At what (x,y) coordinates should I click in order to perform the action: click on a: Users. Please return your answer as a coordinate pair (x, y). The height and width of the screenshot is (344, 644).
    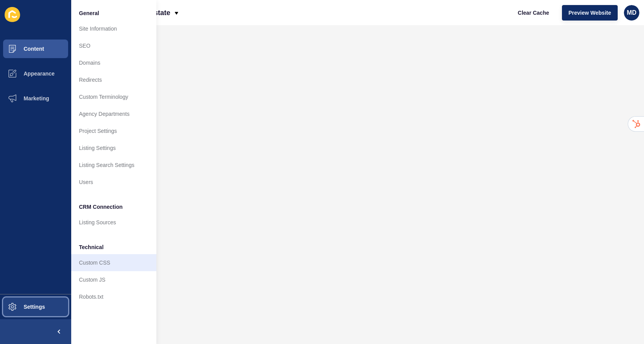
    Looking at the image, I should click on (114, 182).